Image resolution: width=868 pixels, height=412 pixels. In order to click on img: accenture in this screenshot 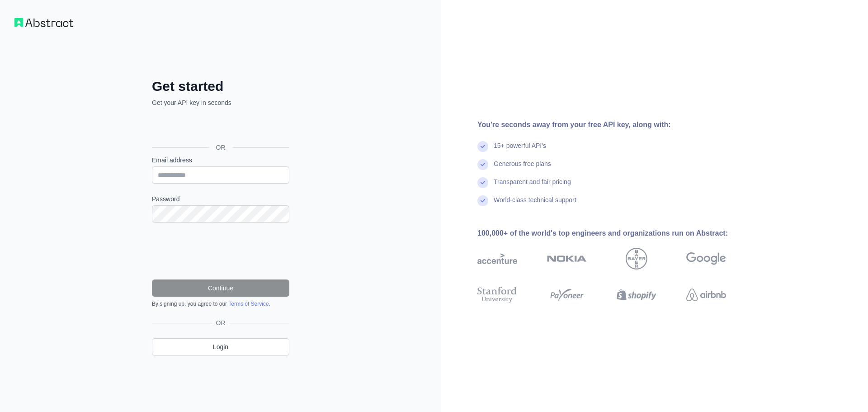, I will do `click(497, 259)`.